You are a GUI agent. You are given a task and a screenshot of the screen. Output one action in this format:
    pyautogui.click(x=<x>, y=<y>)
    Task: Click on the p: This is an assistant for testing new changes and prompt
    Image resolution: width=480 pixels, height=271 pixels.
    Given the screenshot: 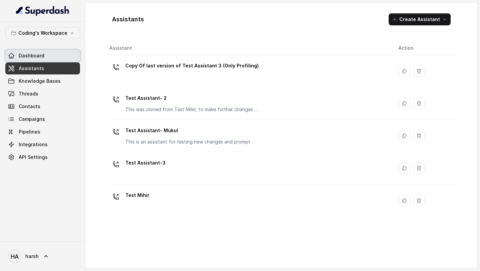 What is the action you would take?
    pyautogui.click(x=188, y=142)
    